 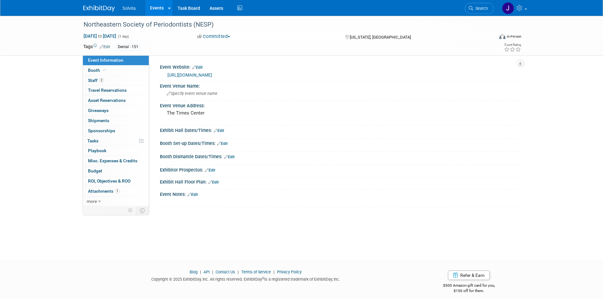 I want to click on span: to, so click(x=100, y=36).